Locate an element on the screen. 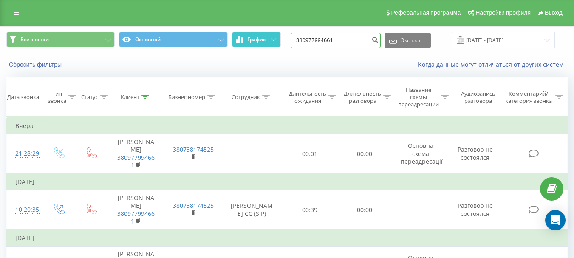 This screenshot has width=574, height=258. div: Длительность разговора is located at coordinates (363, 97).